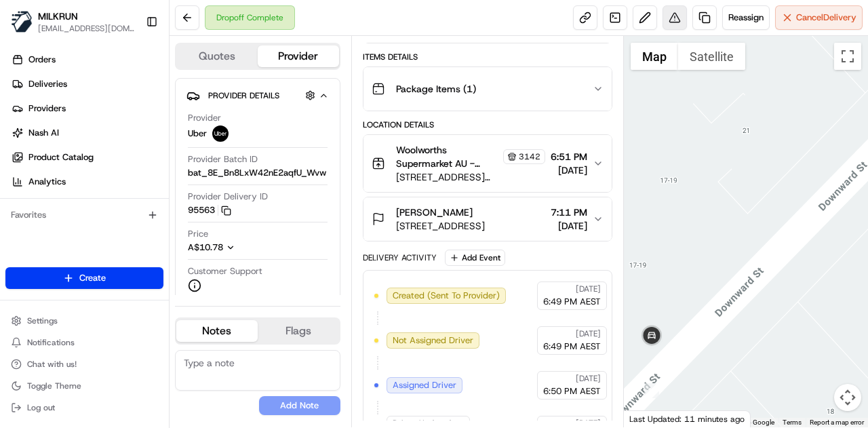 The image size is (868, 428). What do you see at coordinates (84, 278) in the screenshot?
I see `button: Create` at bounding box center [84, 278].